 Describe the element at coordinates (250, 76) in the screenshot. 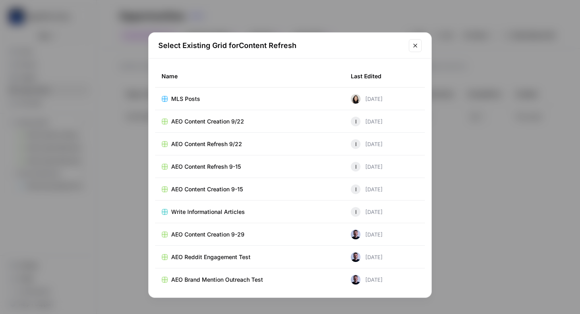

I see `div: Name` at that location.